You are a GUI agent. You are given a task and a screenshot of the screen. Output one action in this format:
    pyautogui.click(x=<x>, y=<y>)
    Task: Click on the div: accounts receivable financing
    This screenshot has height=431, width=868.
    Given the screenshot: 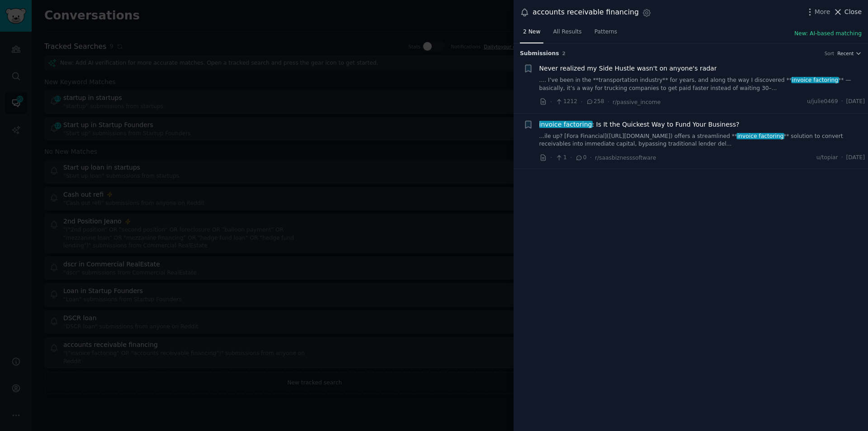 What is the action you would take?
    pyautogui.click(x=586, y=12)
    